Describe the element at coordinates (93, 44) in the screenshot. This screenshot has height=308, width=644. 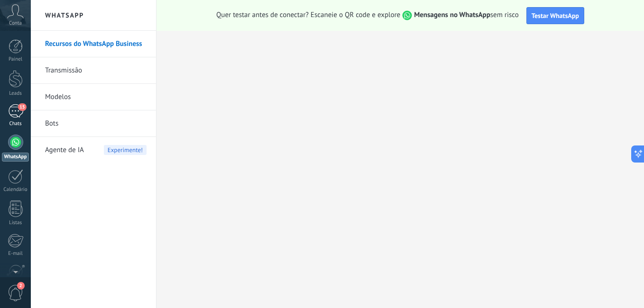
I see `li: Recursos do WhatsApp Business` at that location.